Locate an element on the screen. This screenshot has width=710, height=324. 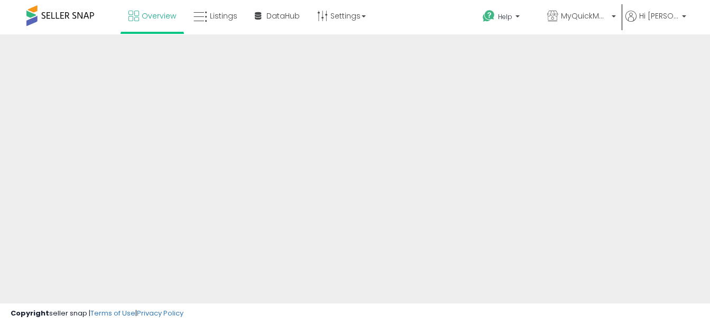
strong: Copyright is located at coordinates (30, 313).